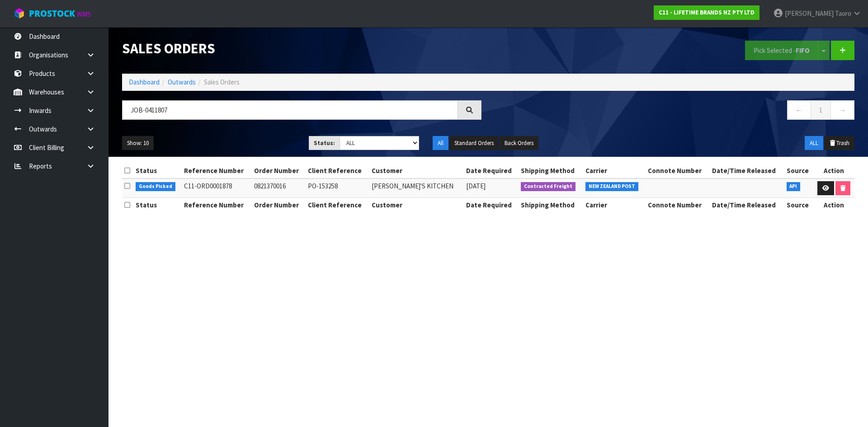 The height and width of the screenshot is (427, 868). What do you see at coordinates (337, 188) in the screenshot?
I see `td: PO-153258` at bounding box center [337, 188].